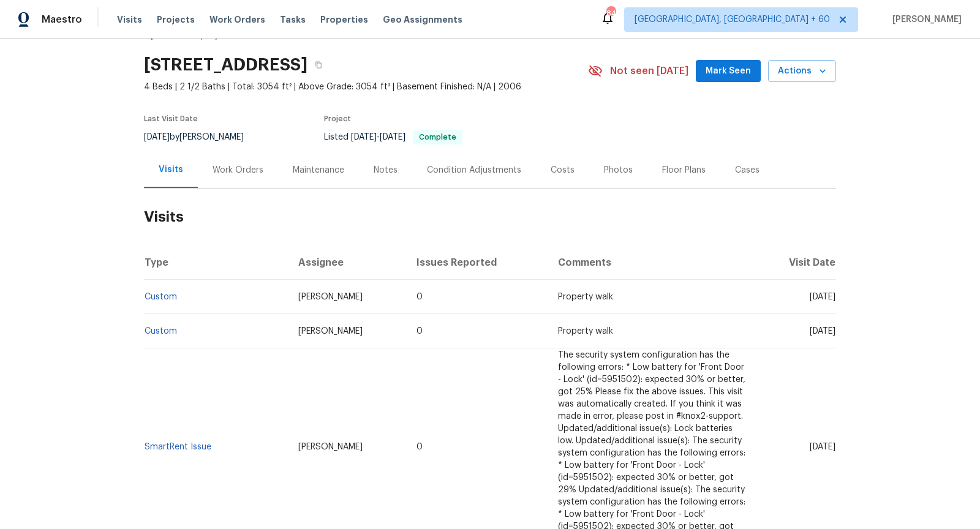  What do you see at coordinates (170, 170) in the screenshot?
I see `div: Visits` at bounding box center [170, 170].